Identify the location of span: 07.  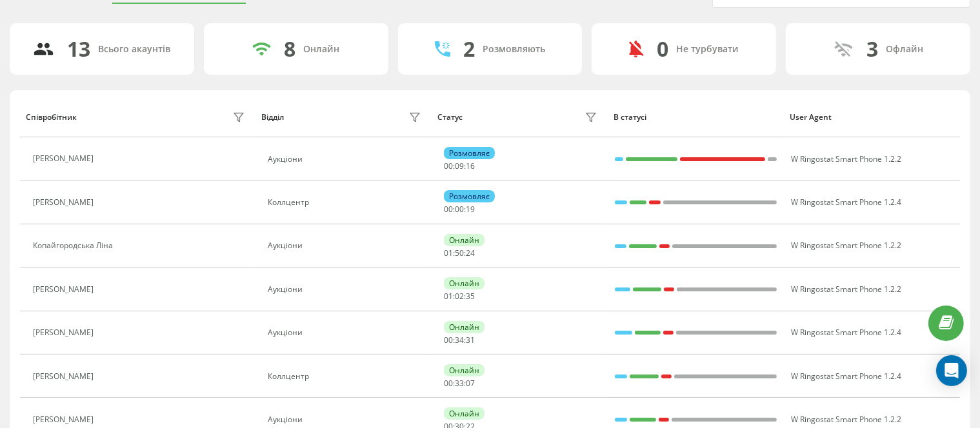
(471, 383).